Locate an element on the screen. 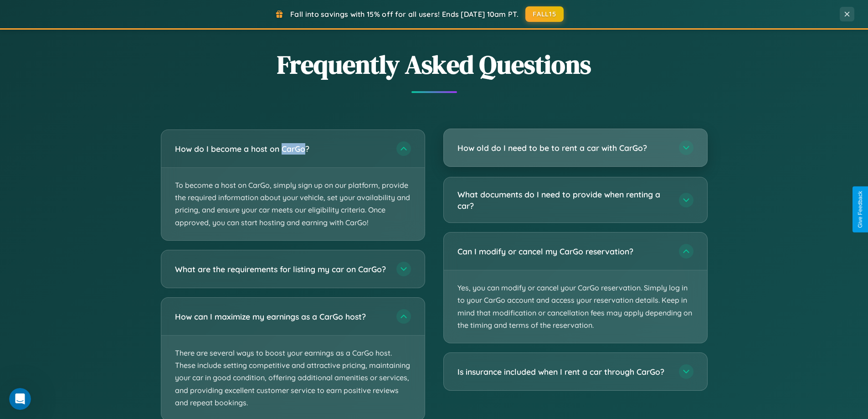  h3: How do I become a host on CarGo? is located at coordinates (281, 149).